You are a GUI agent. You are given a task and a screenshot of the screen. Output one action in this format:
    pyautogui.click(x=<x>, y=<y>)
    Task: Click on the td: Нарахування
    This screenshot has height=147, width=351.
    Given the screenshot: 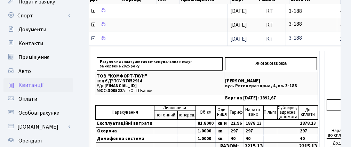 What is the action you would take?
    pyautogui.click(x=125, y=112)
    